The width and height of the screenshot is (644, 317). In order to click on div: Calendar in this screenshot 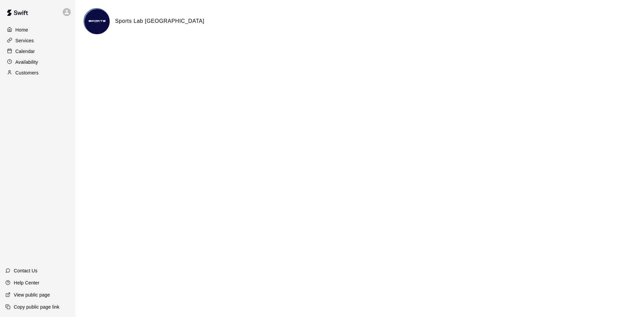, I will do `click(38, 51)`.